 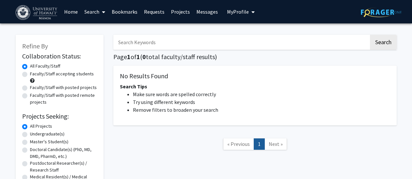 What do you see at coordinates (259, 144) in the screenshot?
I see `a: 1` at bounding box center [259, 144].